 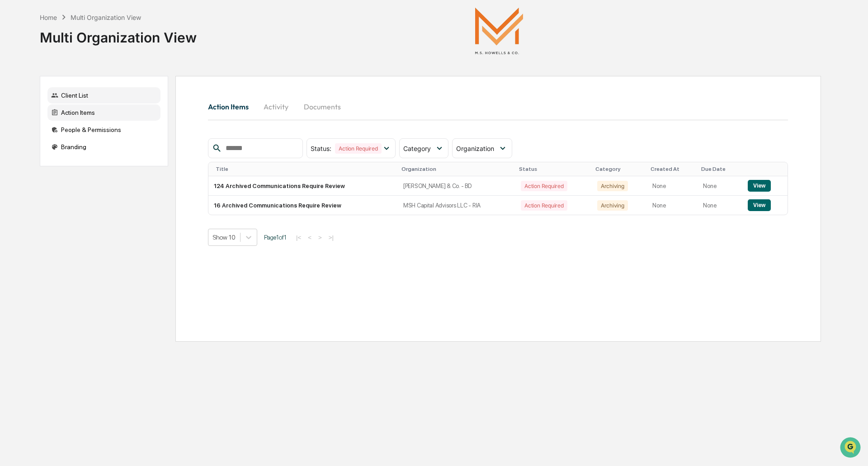 I want to click on span: Organization, so click(x=475, y=148).